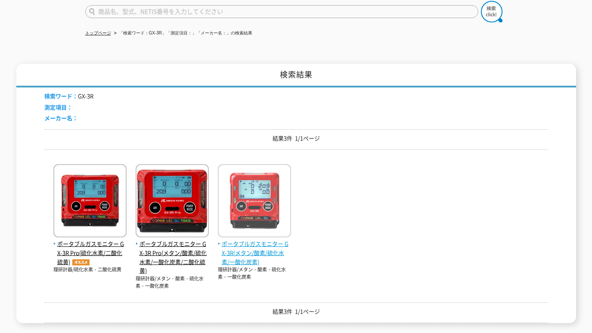  I want to click on input: 商品名、型式、NETIS番号を入力してください, so click(282, 12).